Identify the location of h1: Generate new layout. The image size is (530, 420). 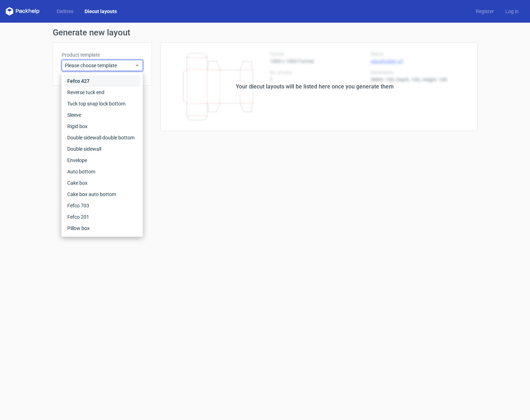
(265, 32).